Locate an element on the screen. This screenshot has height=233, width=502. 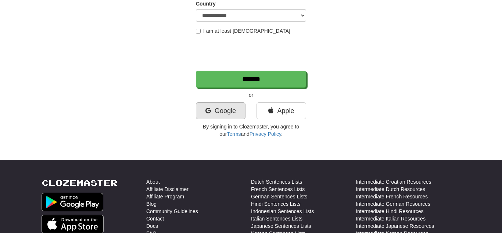
a: Intermediate Croatian Resources is located at coordinates (393, 181).